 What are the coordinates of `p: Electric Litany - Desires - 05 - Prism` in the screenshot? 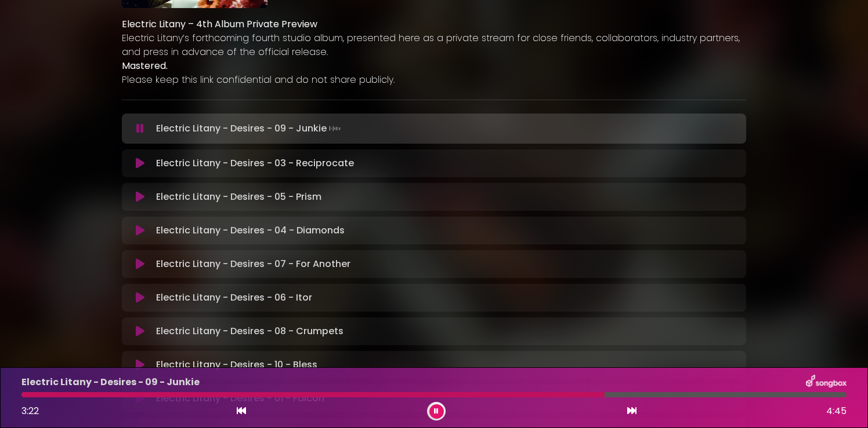 It's located at (238, 197).